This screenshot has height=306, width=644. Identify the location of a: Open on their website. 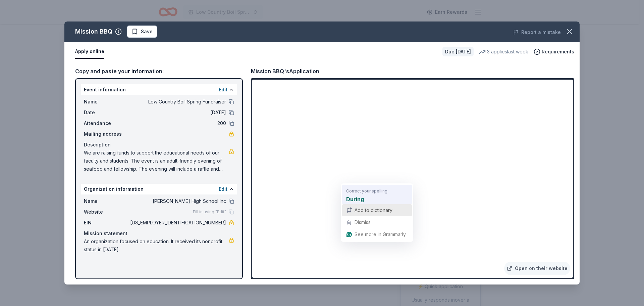
(537, 268).